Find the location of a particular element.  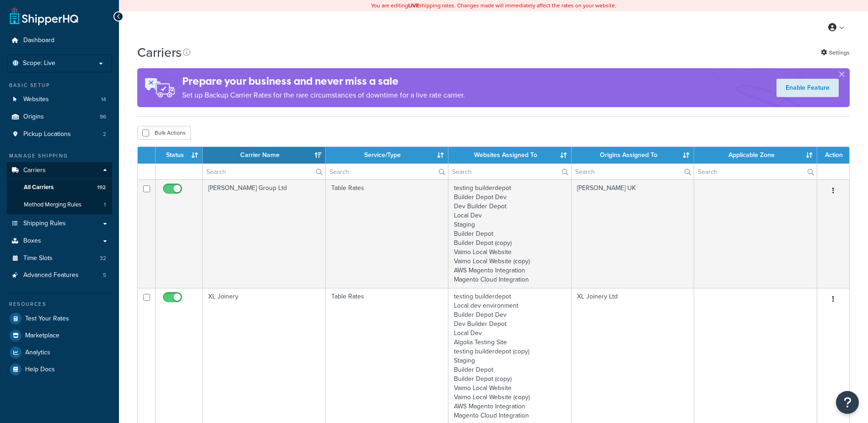

p: Set up Backup Carrier Rates for the rare circumstances of downtime for a live rate carrier. is located at coordinates (323, 95).